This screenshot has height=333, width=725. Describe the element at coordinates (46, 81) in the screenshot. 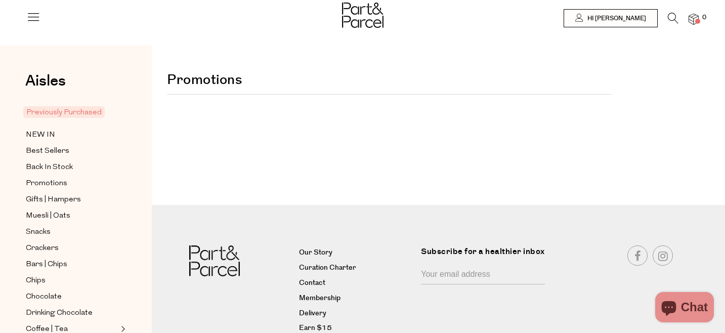

I see `span: Aisles` at that location.